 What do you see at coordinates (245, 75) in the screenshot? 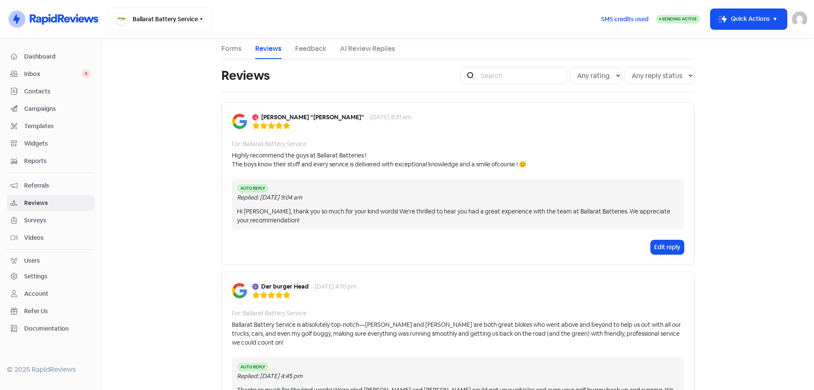
I see `h1: Reviews` at bounding box center [245, 75].